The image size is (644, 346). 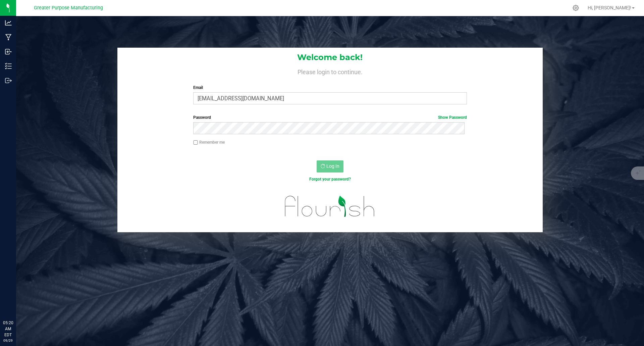 What do you see at coordinates (8, 37) in the screenshot?
I see `inline-svg: Manufacturing` at bounding box center [8, 37].